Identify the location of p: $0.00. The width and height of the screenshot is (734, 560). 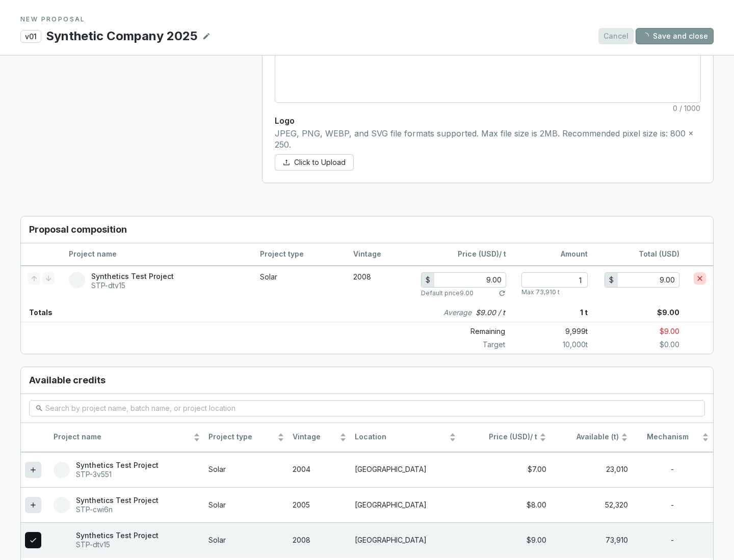
(650, 345).